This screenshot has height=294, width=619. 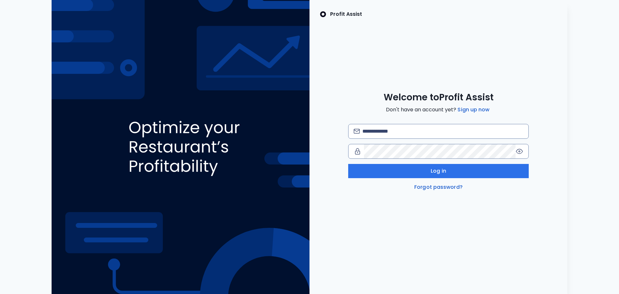 I want to click on img: email, so click(x=357, y=131).